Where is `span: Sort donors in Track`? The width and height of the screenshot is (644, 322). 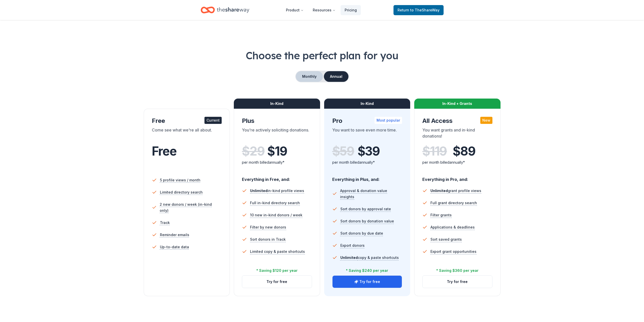 span: Sort donors in Track is located at coordinates (268, 239).